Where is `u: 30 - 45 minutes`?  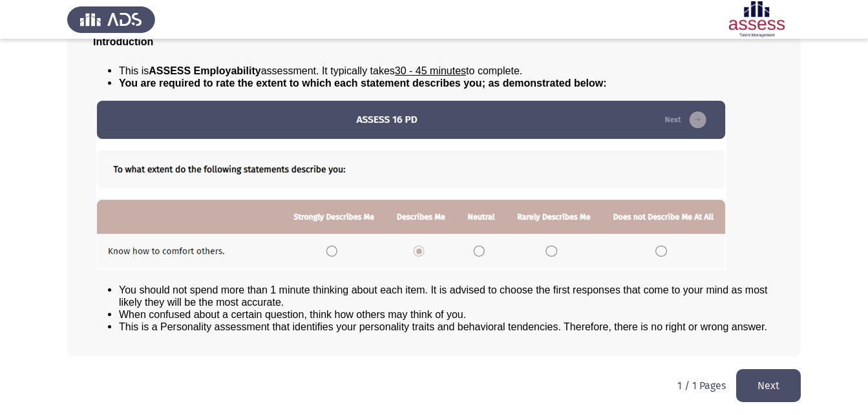 u: 30 - 45 minutes is located at coordinates (430, 71).